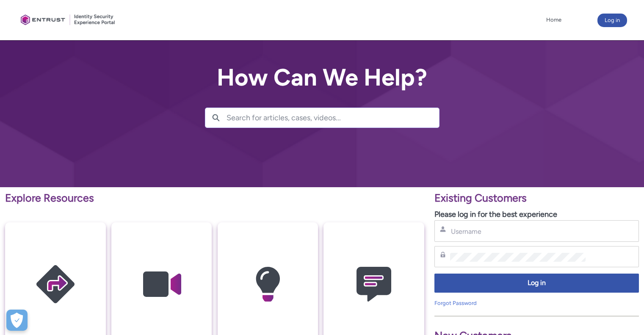 The height and width of the screenshot is (335, 644). I want to click on img: Video Guides, so click(162, 284).